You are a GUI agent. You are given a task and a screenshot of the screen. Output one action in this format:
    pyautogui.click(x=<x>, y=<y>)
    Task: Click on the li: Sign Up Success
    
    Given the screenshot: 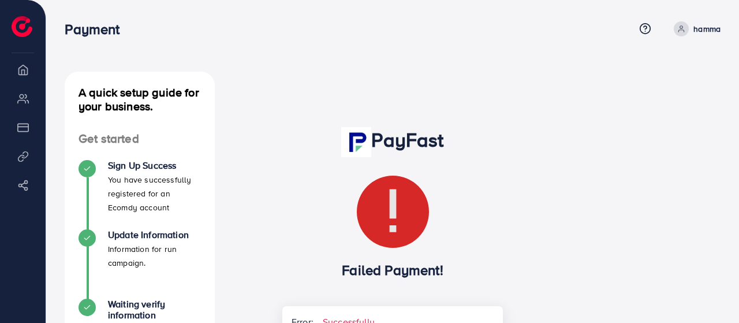 What is the action you would take?
    pyautogui.click(x=140, y=194)
    